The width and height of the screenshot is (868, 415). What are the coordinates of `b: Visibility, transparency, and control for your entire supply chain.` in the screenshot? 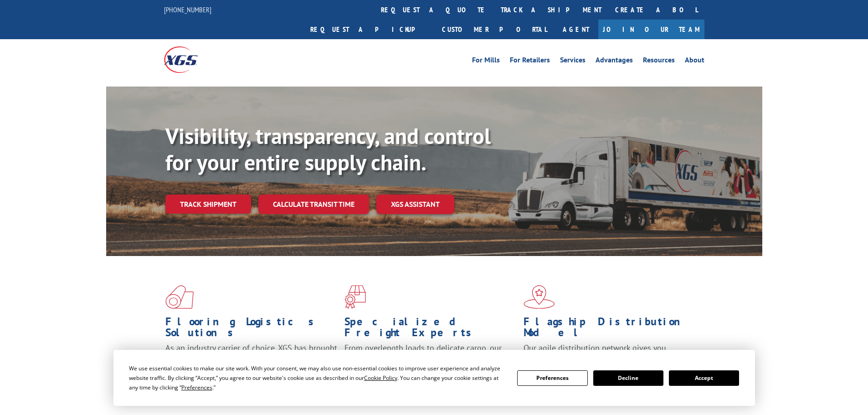 It's located at (328, 149).